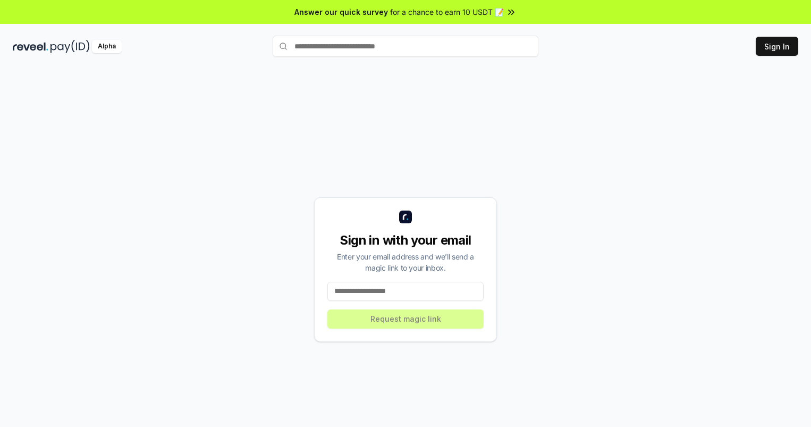 The height and width of the screenshot is (427, 811). What do you see at coordinates (406, 240) in the screenshot?
I see `div: Sign in with your email` at bounding box center [406, 240].